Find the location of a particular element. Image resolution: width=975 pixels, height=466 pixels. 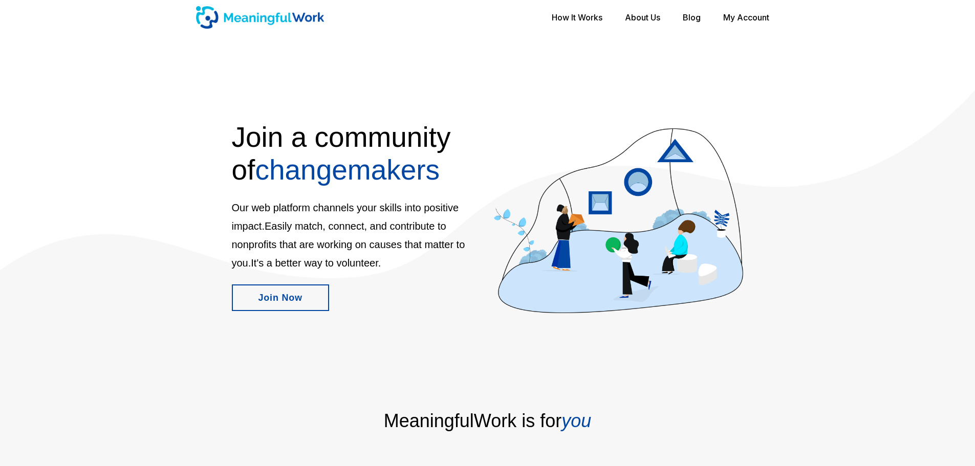

img: Meaningful Work Logo is located at coordinates (260, 17).